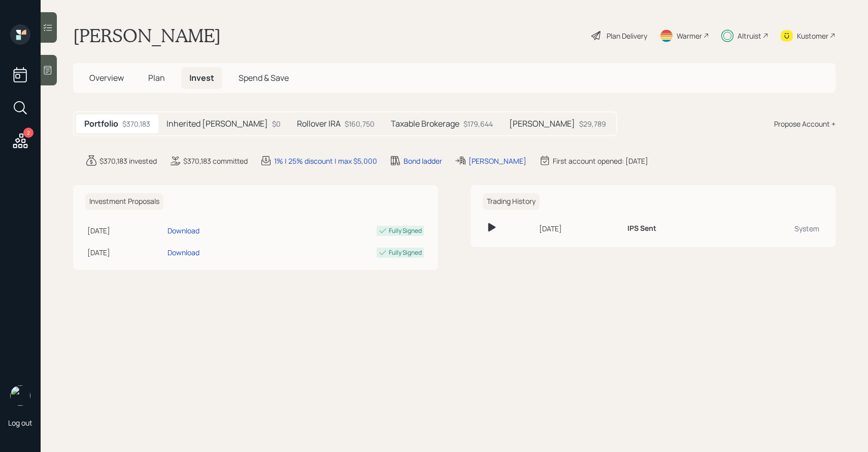  I want to click on div: 2, so click(29, 132).